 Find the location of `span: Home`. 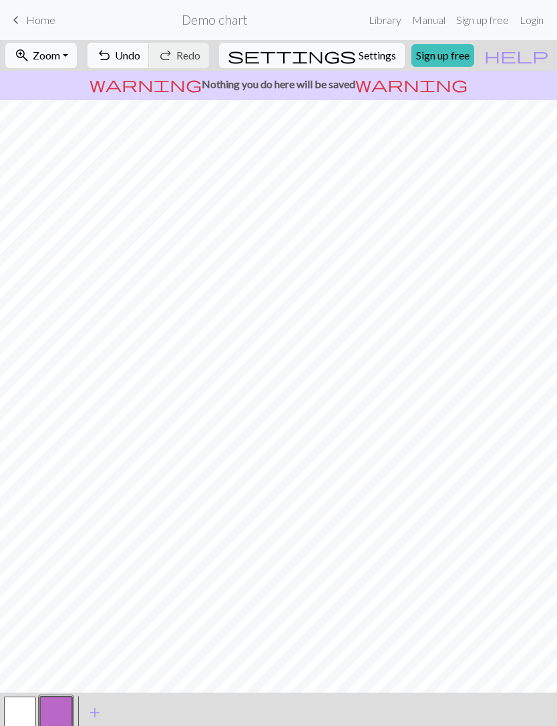

span: Home is located at coordinates (41, 19).